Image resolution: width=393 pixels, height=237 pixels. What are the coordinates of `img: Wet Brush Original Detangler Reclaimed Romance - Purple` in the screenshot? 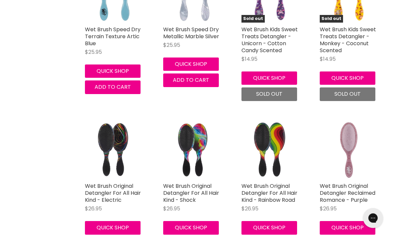 It's located at (348, 150).